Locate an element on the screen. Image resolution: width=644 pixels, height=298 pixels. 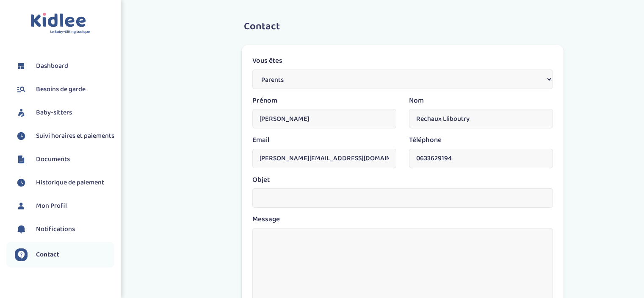
span: Documents is located at coordinates (53, 159).